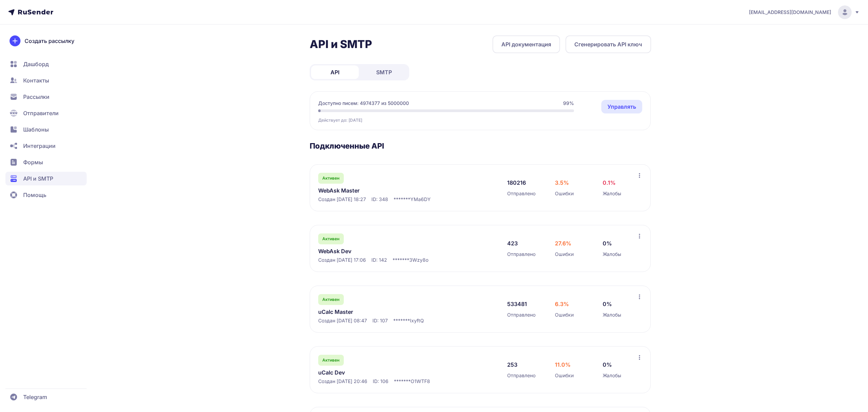 Image resolution: width=868 pixels, height=412 pixels. Describe the element at coordinates (563, 364) in the screenshot. I see `span: 11.0%` at that location.